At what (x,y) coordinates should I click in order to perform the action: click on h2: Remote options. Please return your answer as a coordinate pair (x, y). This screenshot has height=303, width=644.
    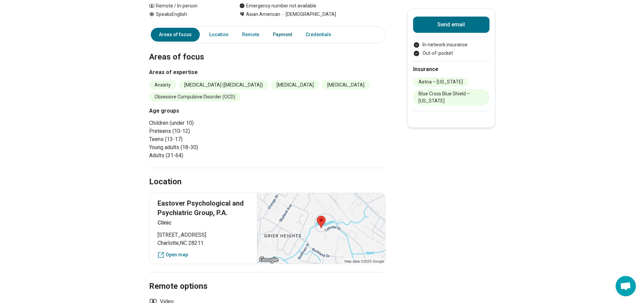
    Looking at the image, I should click on (267, 279).